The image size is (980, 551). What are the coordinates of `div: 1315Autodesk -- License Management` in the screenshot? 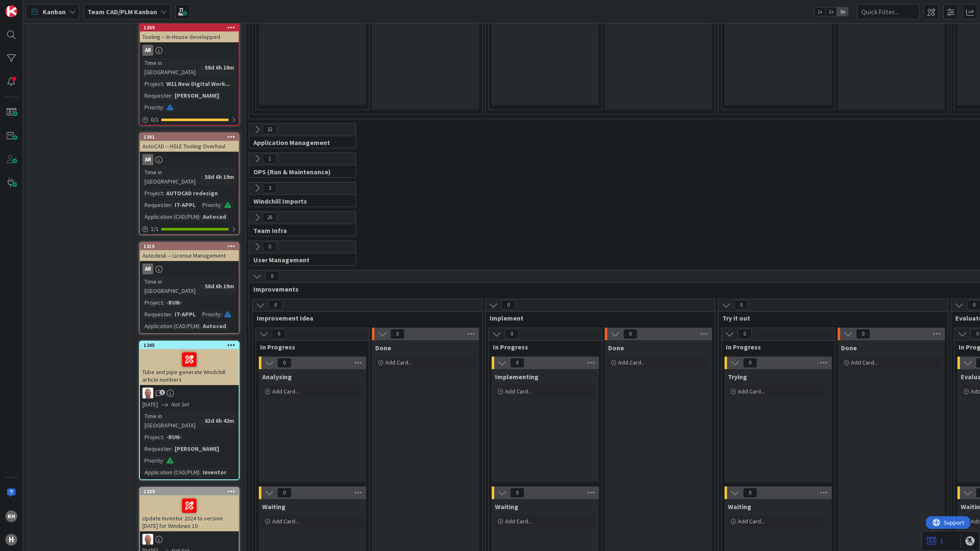 It's located at (190, 252).